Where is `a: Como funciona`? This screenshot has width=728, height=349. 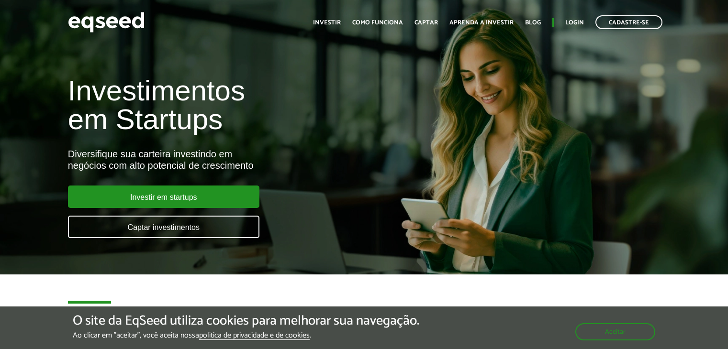 a: Como funciona is located at coordinates (378, 22).